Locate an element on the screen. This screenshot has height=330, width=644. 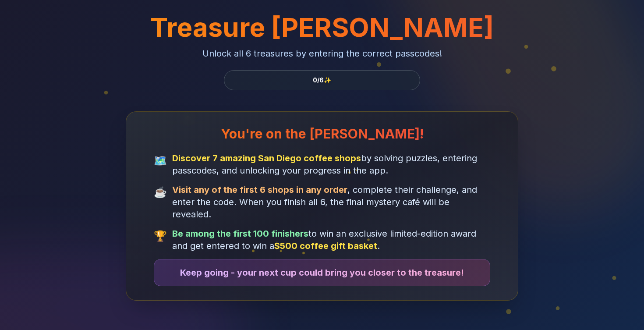
span: by solving puzzles, entering passcodes, and unlocking your progress in the app. is located at coordinates (331, 164).